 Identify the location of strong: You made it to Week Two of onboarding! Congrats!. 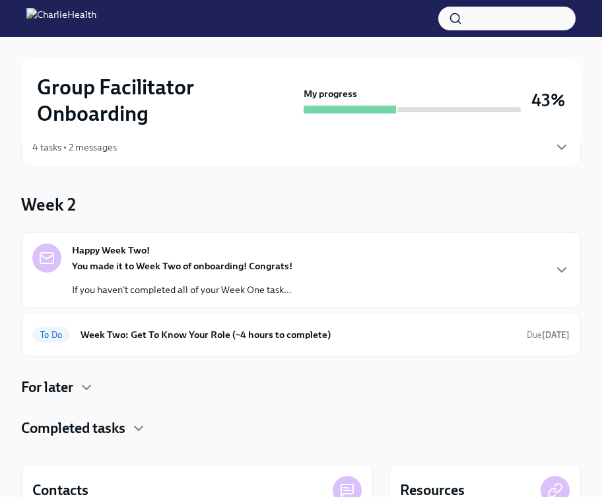
(182, 266).